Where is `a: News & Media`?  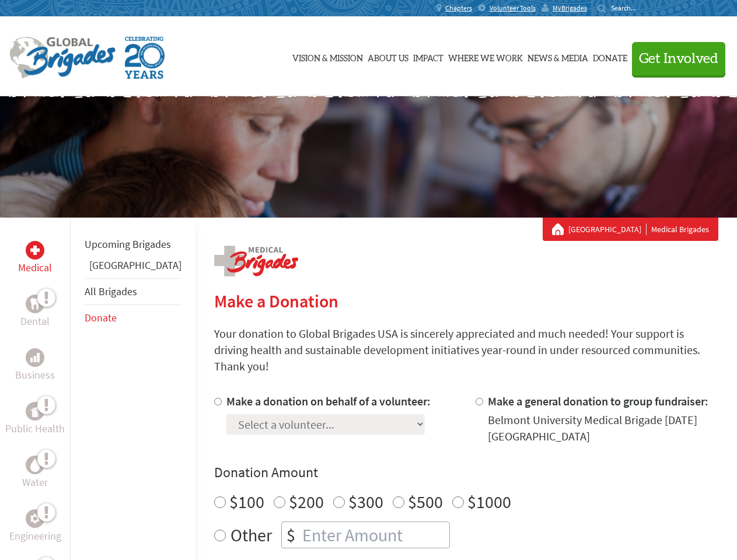 a: News & Media is located at coordinates (558, 57).